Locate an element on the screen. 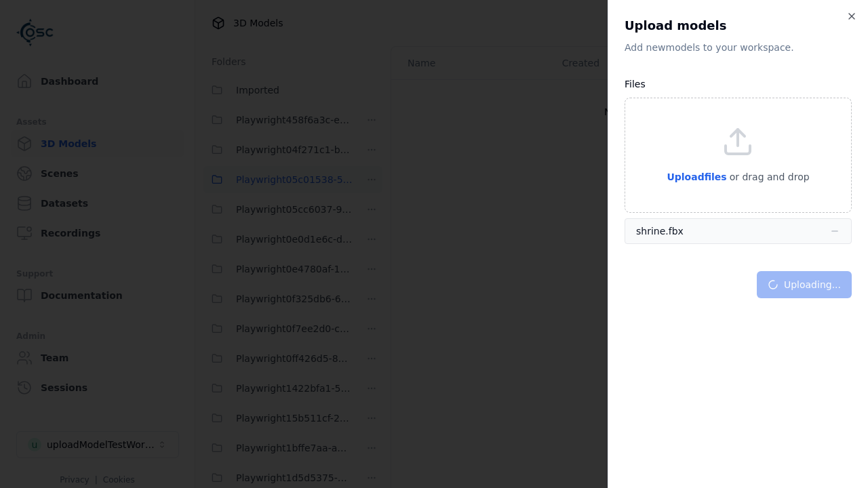 The height and width of the screenshot is (488, 868). p: Add new model s to your workspace. is located at coordinates (738, 47).